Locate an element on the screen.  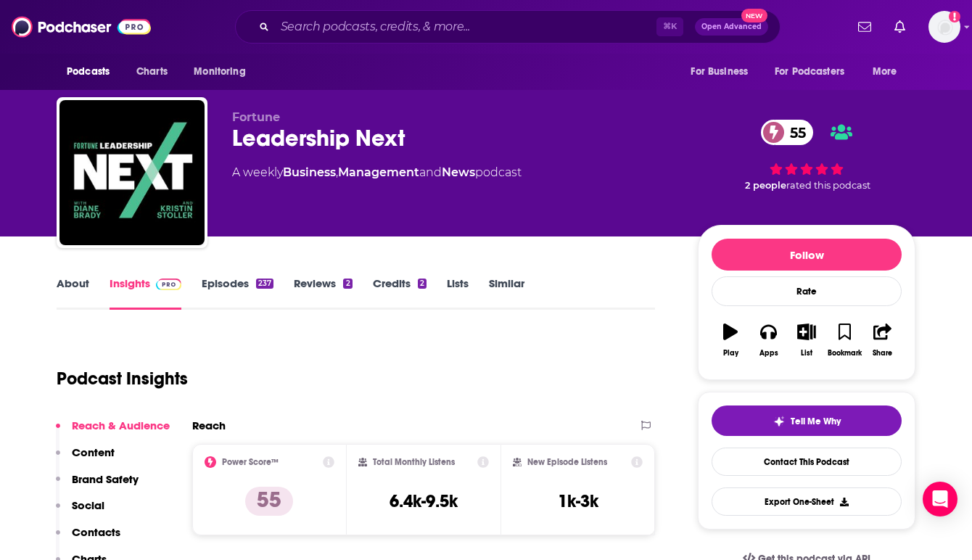
div: A weekly podcast is located at coordinates (377, 173).